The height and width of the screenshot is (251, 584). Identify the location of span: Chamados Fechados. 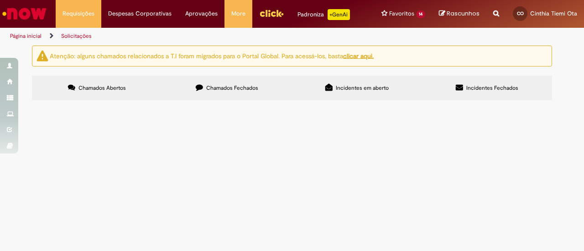
(232, 88).